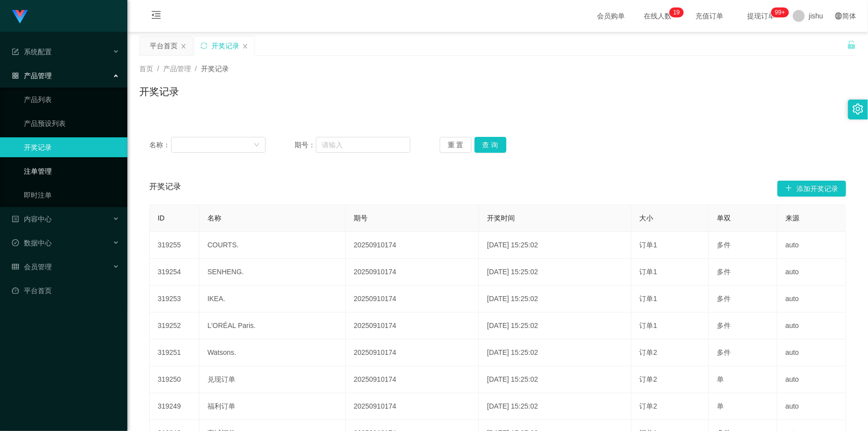 This screenshot has height=431, width=868. I want to click on span: 期号, so click(361, 218).